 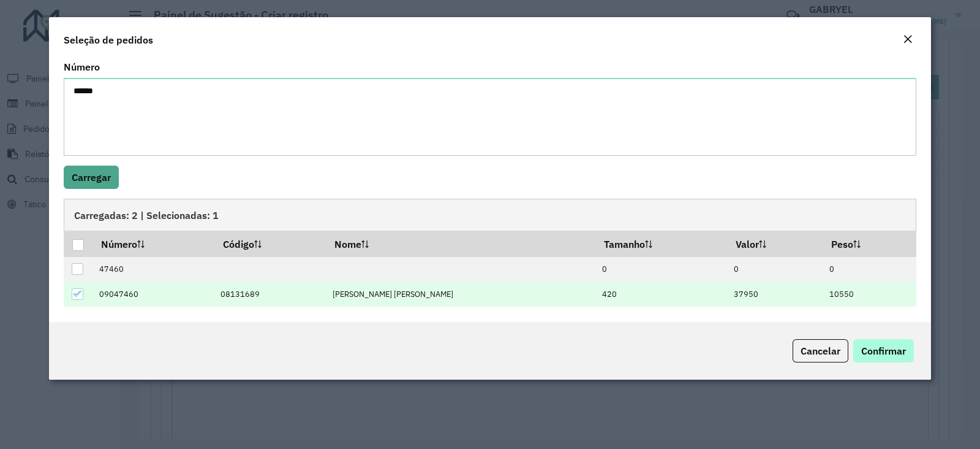 I want to click on th: Código, so click(x=270, y=243).